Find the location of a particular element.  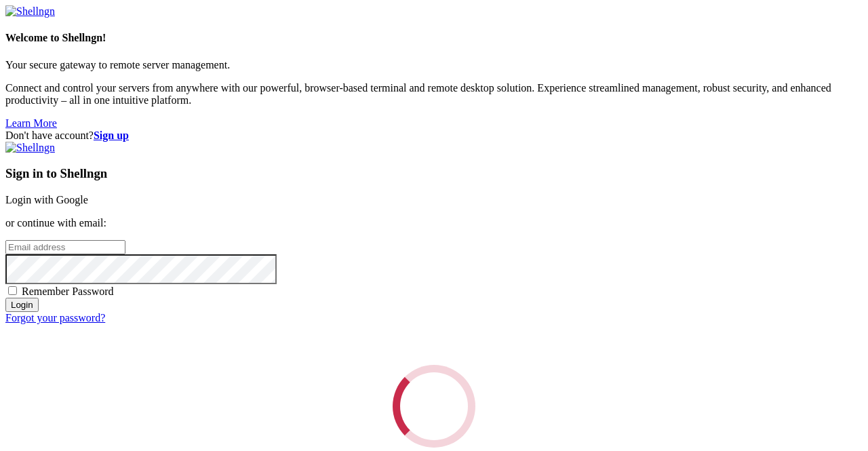

strong: Sign up is located at coordinates (111, 135).